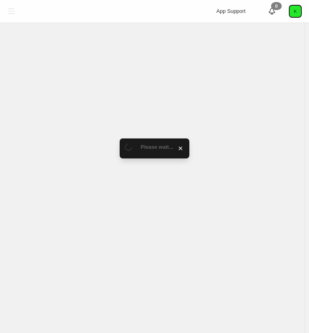 The image size is (309, 333). Describe the element at coordinates (296, 11) in the screenshot. I see `button: Avatar with initials K` at that location.